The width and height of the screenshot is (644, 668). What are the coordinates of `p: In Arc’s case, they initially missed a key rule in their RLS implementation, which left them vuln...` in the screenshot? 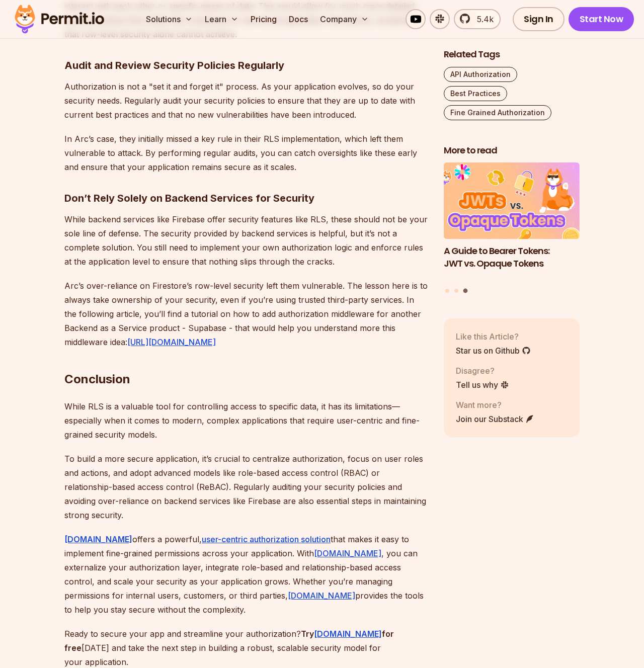 It's located at (246, 153).